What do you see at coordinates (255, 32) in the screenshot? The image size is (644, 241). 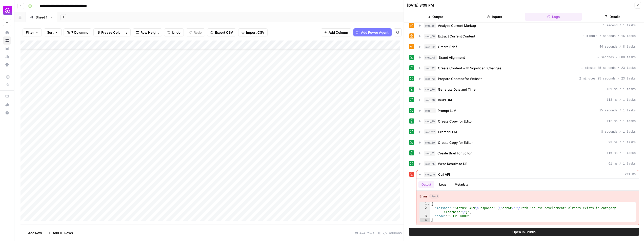 I see `span: Import CSV` at bounding box center [255, 32].